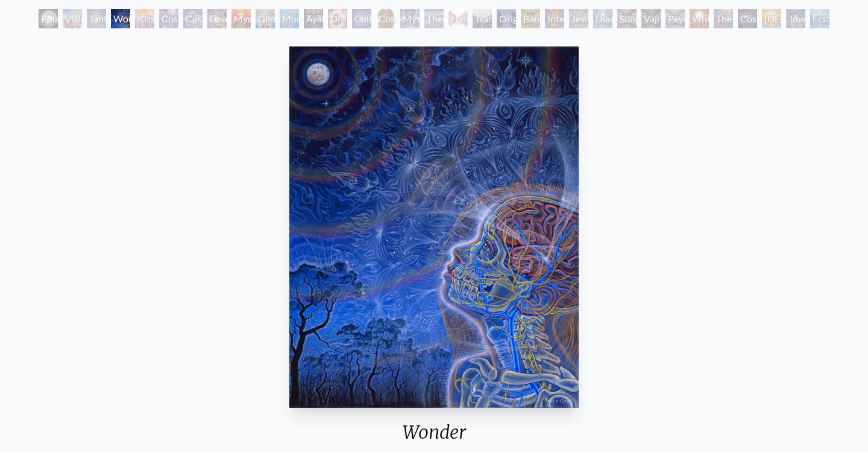 This screenshot has height=452, width=868. Describe the element at coordinates (97, 18) in the screenshot. I see `div: Tantra` at that location.